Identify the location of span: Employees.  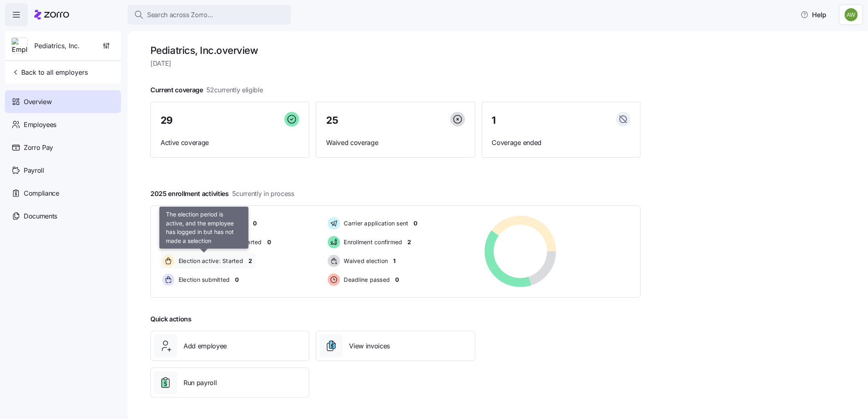
(40, 125).